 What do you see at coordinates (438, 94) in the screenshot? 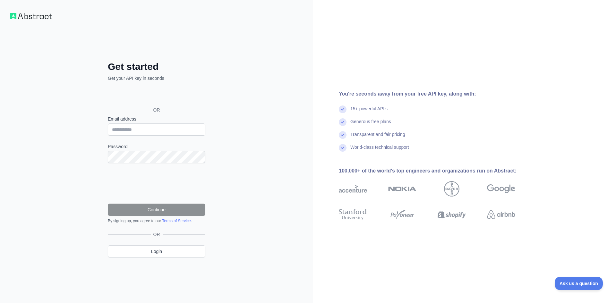
I see `div: You're seconds away from your free API key, along with:` at bounding box center [438, 94].